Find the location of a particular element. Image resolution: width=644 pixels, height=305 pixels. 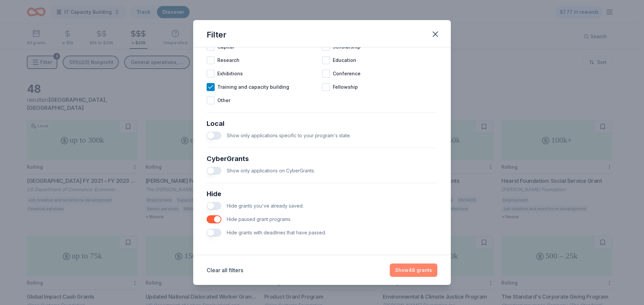

span: Hide paused grant programs. is located at coordinates (258, 219).